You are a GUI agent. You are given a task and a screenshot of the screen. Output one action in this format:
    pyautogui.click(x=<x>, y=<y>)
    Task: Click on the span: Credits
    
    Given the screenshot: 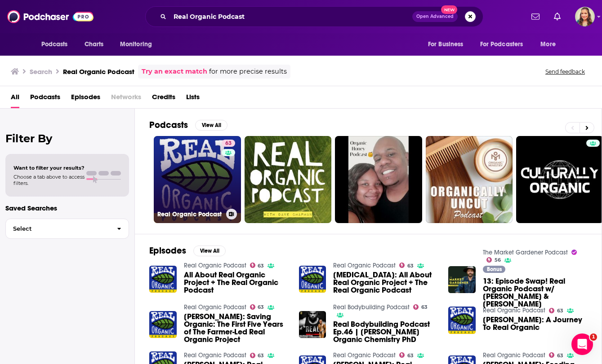 What is the action you would take?
    pyautogui.click(x=164, y=99)
    